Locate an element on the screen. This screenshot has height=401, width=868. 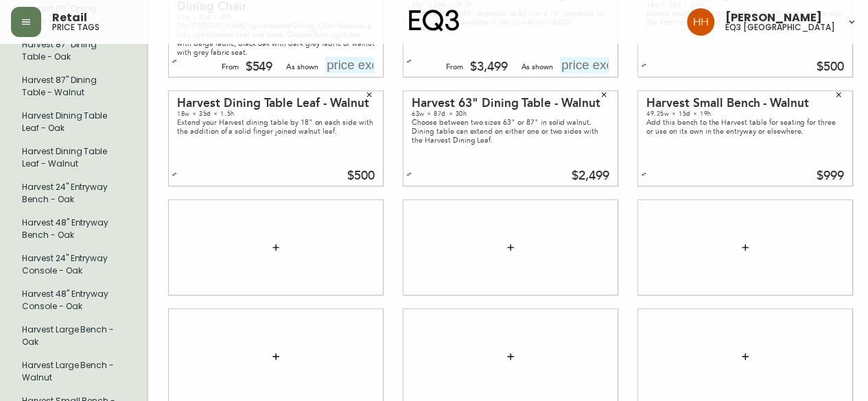
div: $2,499 is located at coordinates (590, 176).